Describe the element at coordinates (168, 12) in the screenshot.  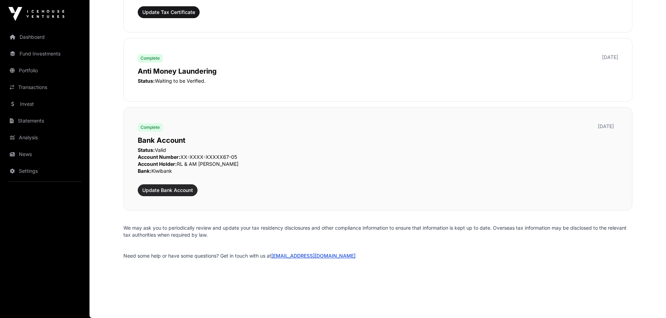
I see `span: Update Tax Certificate` at that location.